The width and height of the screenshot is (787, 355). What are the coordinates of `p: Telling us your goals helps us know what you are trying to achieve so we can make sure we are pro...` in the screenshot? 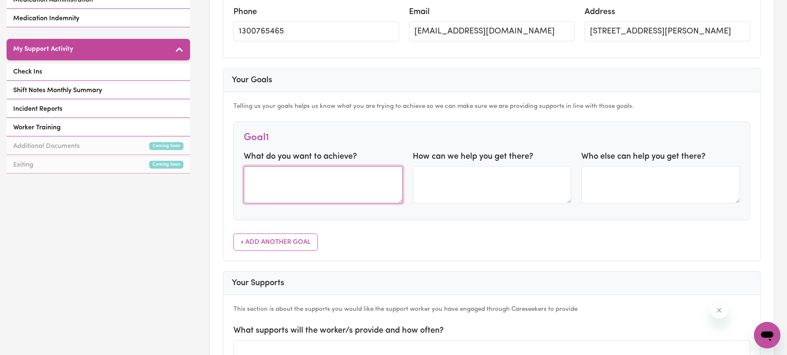 It's located at (491, 107).